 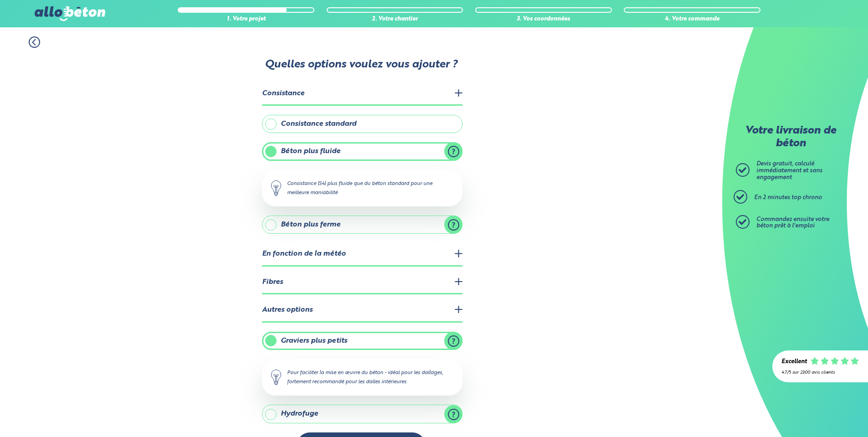 What do you see at coordinates (362, 311) in the screenshot?
I see `legend: Autres options` at bounding box center [362, 311].